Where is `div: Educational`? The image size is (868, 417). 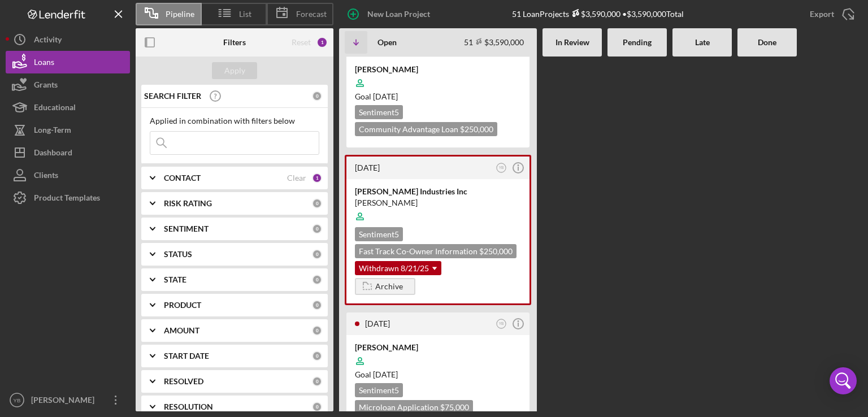 div: Educational is located at coordinates (55, 108).